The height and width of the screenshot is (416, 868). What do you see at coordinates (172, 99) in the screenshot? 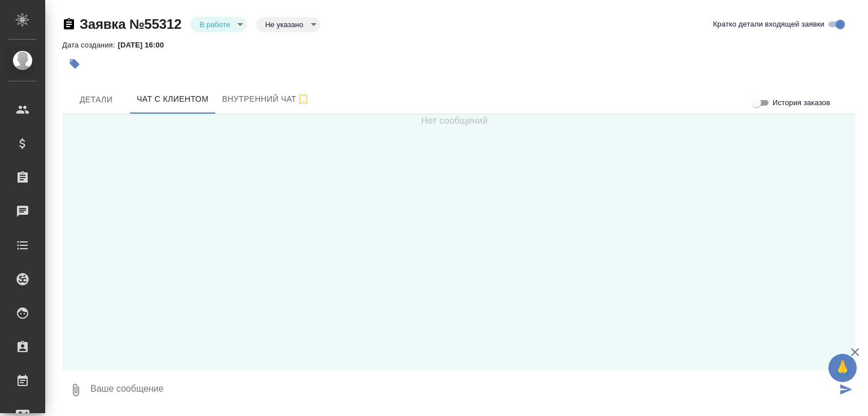
I see `span: Чат с клиентом` at bounding box center [172, 99].